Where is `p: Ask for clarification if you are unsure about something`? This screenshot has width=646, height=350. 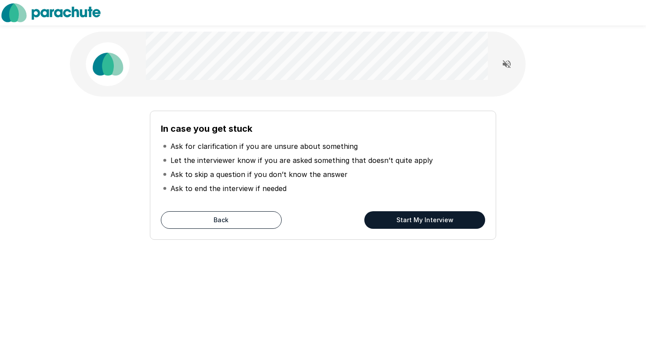
p: Ask for clarification if you are unsure about something is located at coordinates (264, 146).